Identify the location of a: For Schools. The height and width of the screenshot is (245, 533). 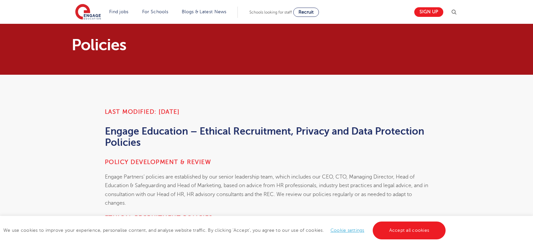
(155, 12).